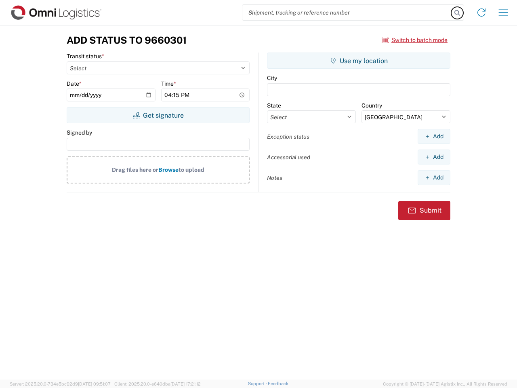 Image resolution: width=517 pixels, height=388 pixels. What do you see at coordinates (275, 178) in the screenshot?
I see `label: Notes` at bounding box center [275, 178].